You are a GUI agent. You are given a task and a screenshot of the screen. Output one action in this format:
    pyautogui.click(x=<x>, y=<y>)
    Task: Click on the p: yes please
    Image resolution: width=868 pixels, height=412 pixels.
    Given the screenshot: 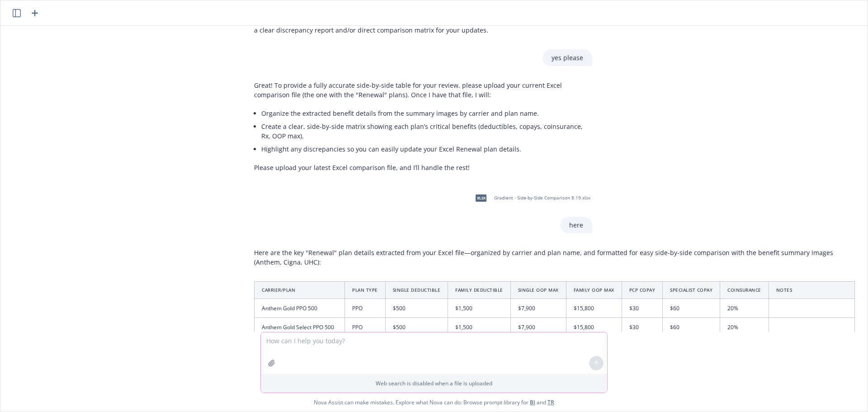 What is the action you would take?
    pyautogui.click(x=567, y=57)
    